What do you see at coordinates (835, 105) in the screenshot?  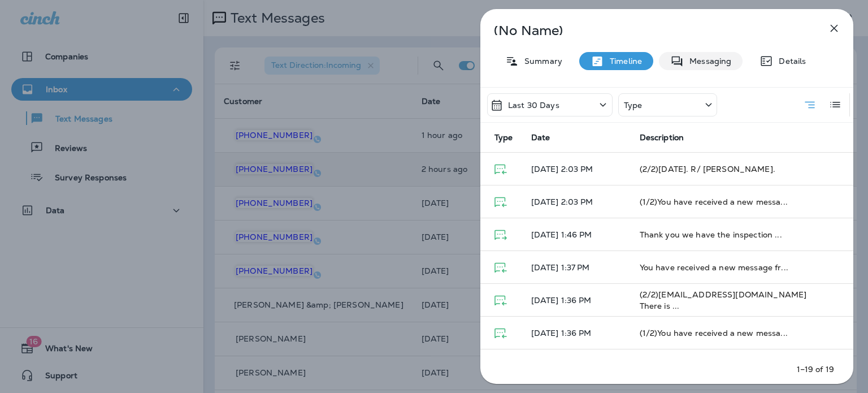 I see `button: Log View` at bounding box center [835, 105].